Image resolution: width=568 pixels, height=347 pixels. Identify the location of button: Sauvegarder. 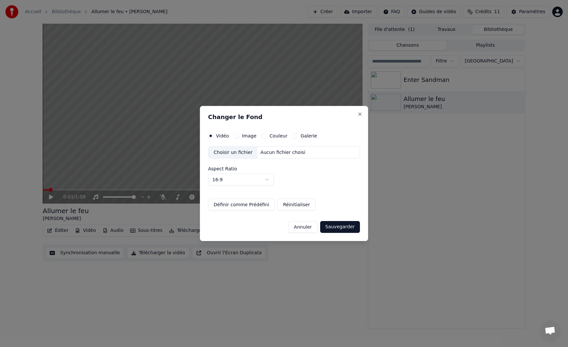
(340, 227).